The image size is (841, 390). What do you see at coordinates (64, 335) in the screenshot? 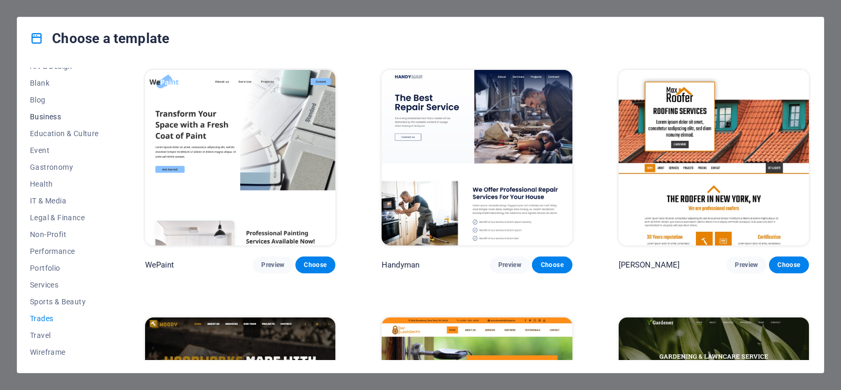
I see `span: Travel` at bounding box center [64, 335].